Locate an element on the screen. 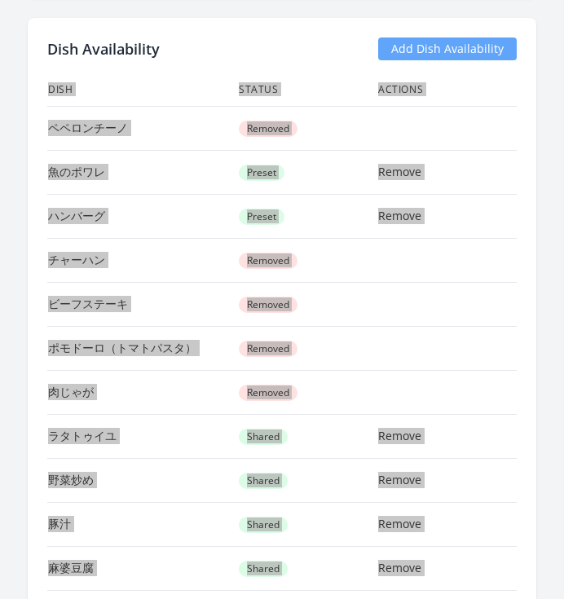 The width and height of the screenshot is (564, 599). a: ビーフステーキ is located at coordinates (88, 303).